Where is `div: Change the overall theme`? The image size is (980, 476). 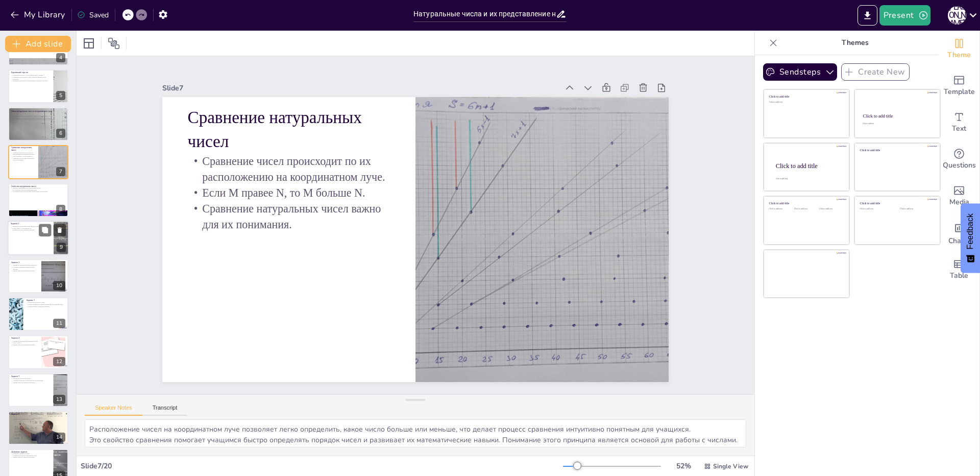 div: Change the overall theme is located at coordinates (958, 49).